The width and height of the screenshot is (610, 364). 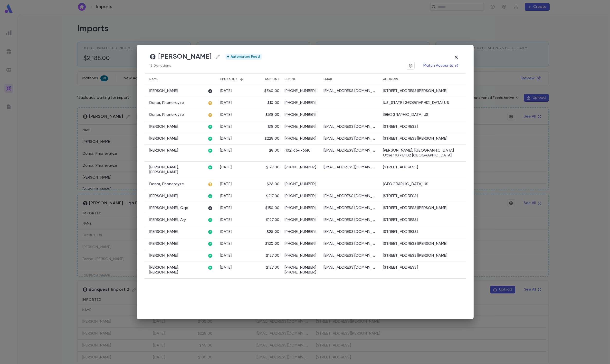 What do you see at coordinates (274, 151) in the screenshot?
I see `div: $8.00` at bounding box center [274, 151].